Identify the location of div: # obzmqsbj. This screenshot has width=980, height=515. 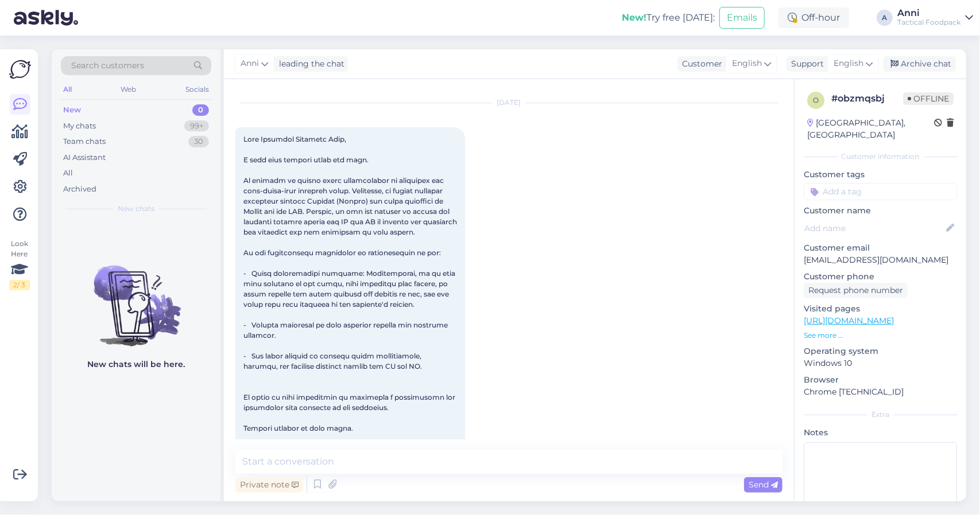
(866, 99).